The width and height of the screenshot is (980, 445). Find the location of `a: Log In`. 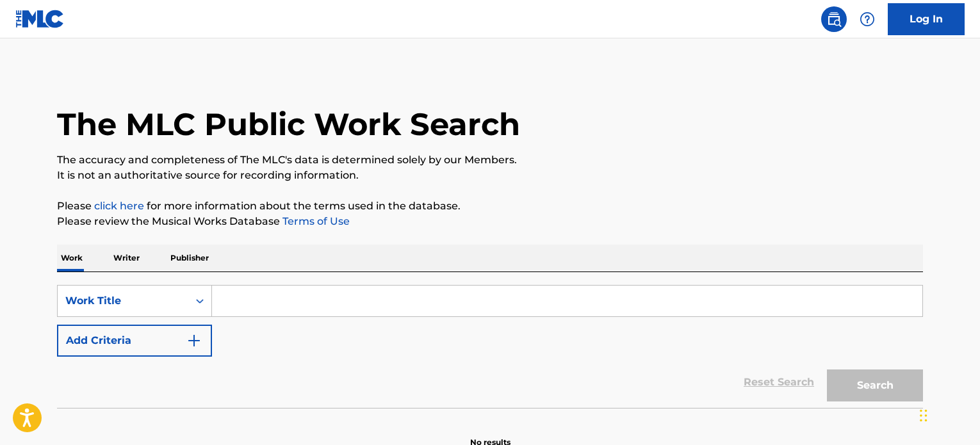

a: Log In is located at coordinates (926, 19).